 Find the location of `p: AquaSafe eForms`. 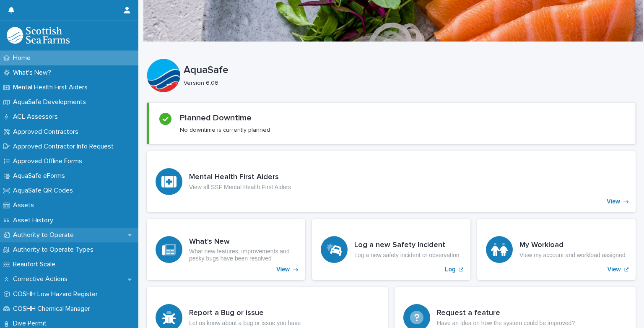

p: AquaSafe eForms is located at coordinates (41, 176).